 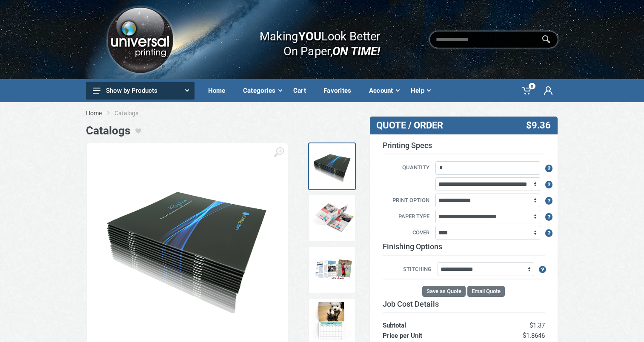 What do you see at coordinates (444, 292) in the screenshot?
I see `button: Save as Quote` at bounding box center [444, 292].